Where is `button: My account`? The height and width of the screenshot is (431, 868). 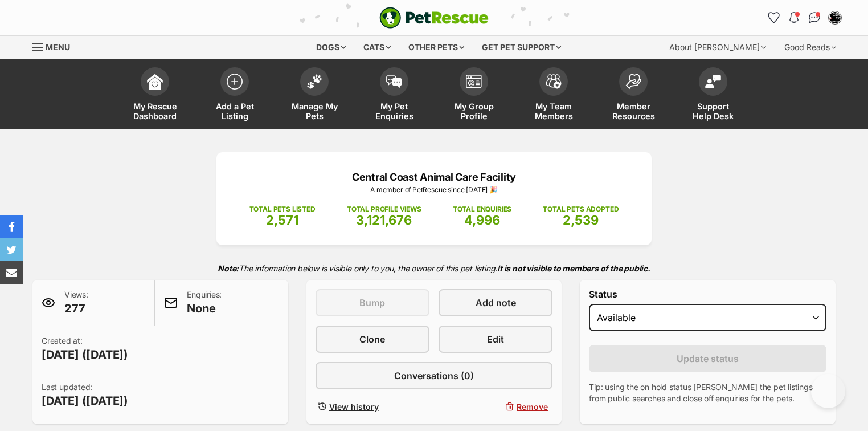 button: My account is located at coordinates (835, 18).